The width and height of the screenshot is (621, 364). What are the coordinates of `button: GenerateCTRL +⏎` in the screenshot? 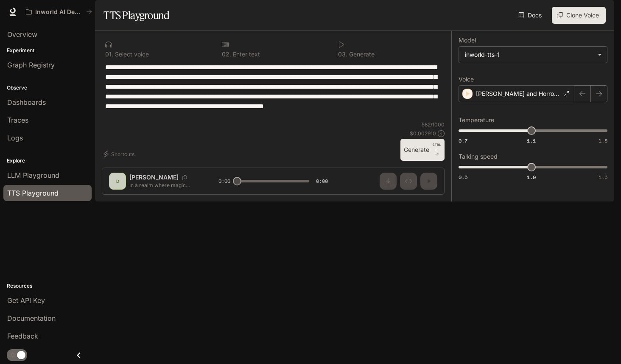 It's located at (422, 150).